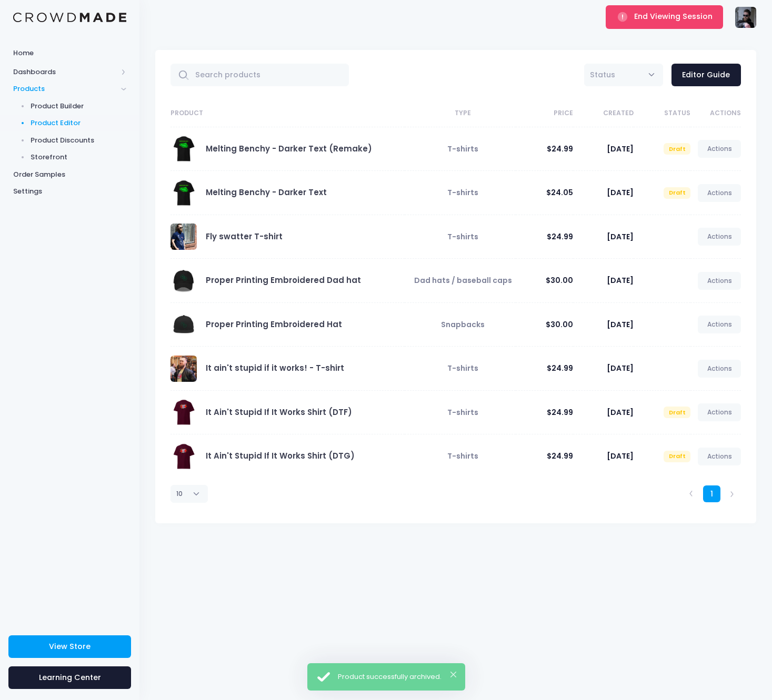 Image resolution: width=772 pixels, height=700 pixels. What do you see at coordinates (273, 324) in the screenshot?
I see `a: Proper Printing Embroidered Hat` at bounding box center [273, 324].